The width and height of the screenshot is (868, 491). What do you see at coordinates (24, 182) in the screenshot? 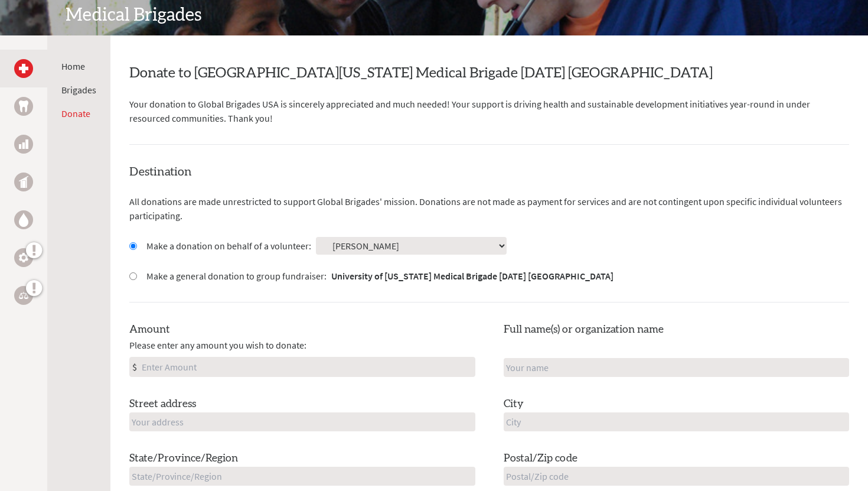
I see `div: Public Health` at bounding box center [24, 182].